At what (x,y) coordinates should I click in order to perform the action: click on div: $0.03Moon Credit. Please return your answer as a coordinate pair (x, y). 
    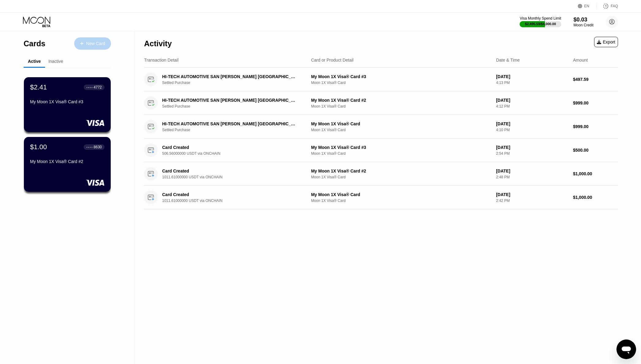
    Looking at the image, I should click on (583, 22).